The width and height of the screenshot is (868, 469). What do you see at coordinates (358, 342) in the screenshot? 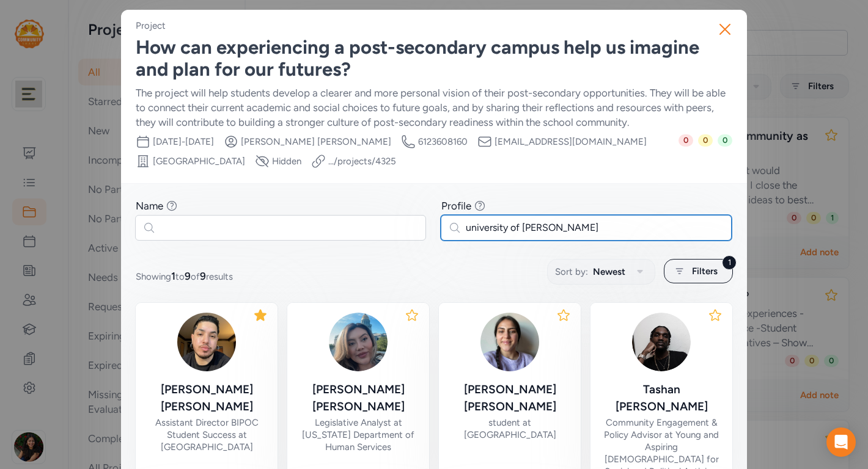
I see `img: HWrkoz1AR8eCmPrQiQ0v` at bounding box center [358, 342].